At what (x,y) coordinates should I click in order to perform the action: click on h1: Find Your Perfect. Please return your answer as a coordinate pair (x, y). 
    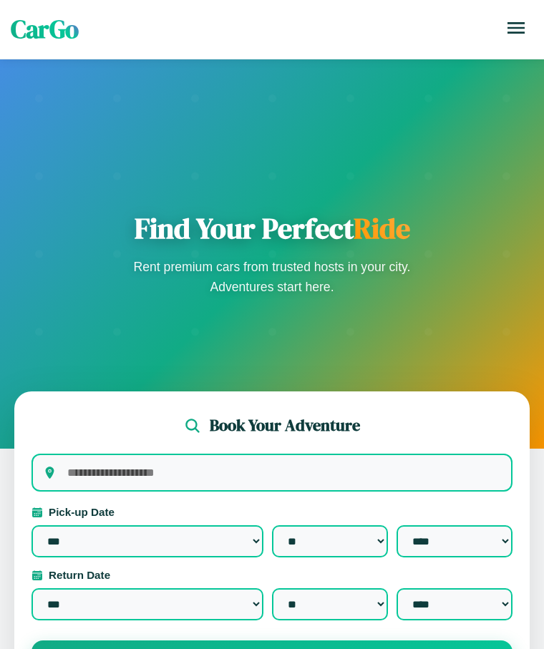
    Looking at the image, I should click on (272, 228).